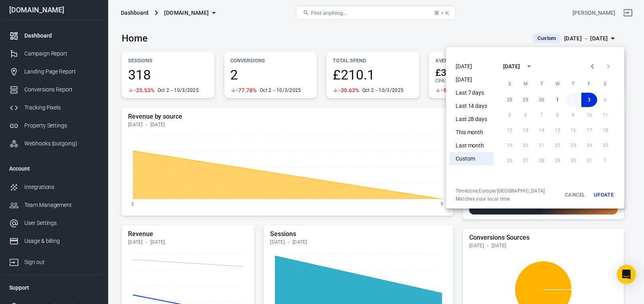 This screenshot has height=304, width=644. What do you see at coordinates (471, 119) in the screenshot?
I see `li: Last 28 days` at bounding box center [471, 119].